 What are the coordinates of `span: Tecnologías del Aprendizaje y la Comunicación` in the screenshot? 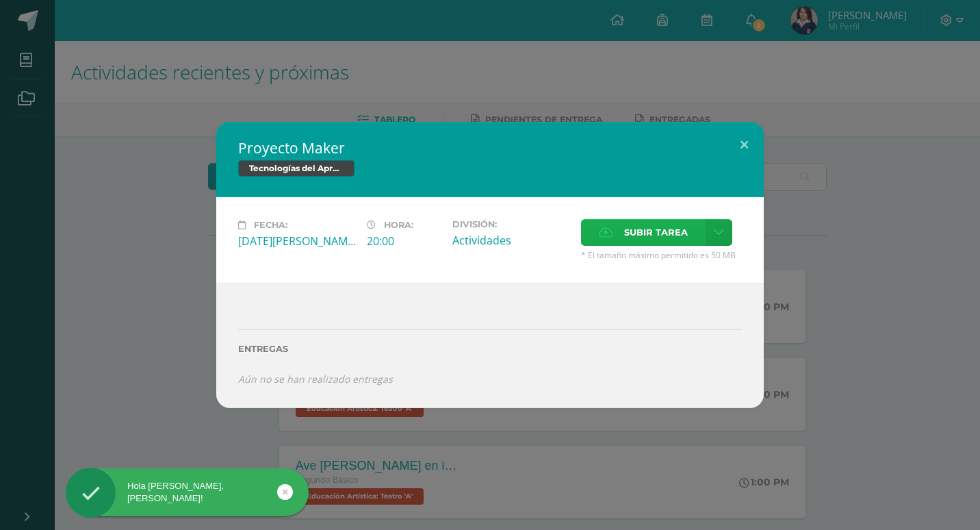 It's located at (296, 169).